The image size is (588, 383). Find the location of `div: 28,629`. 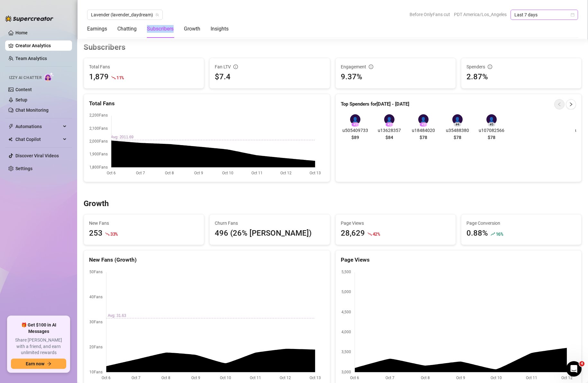

div: 28,629 is located at coordinates (353, 233).